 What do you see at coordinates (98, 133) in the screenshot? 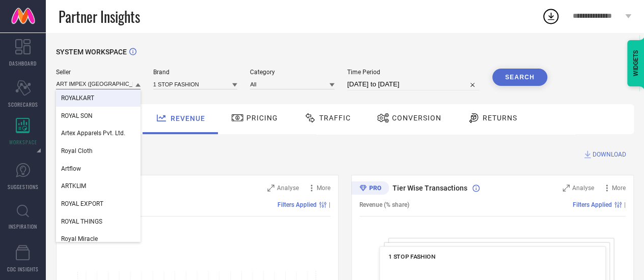
I see `div: Artex Apparels Pvt. Ltd.` at bounding box center [98, 133].